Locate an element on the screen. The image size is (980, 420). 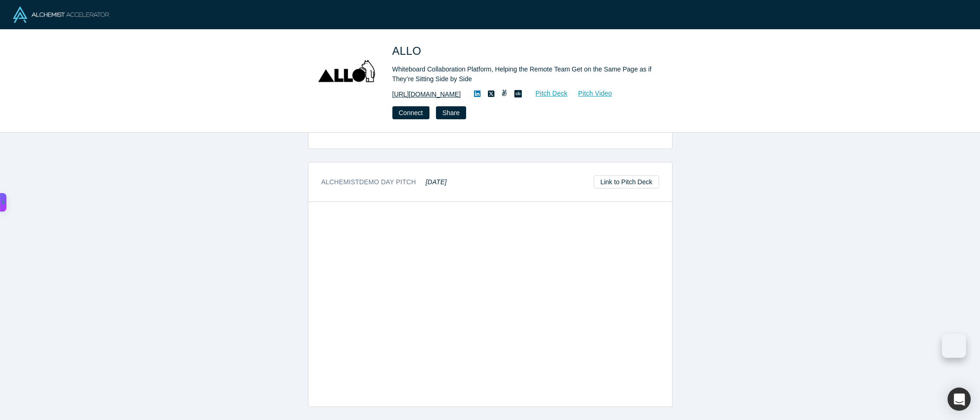
span: ALLO is located at coordinates (409, 51).